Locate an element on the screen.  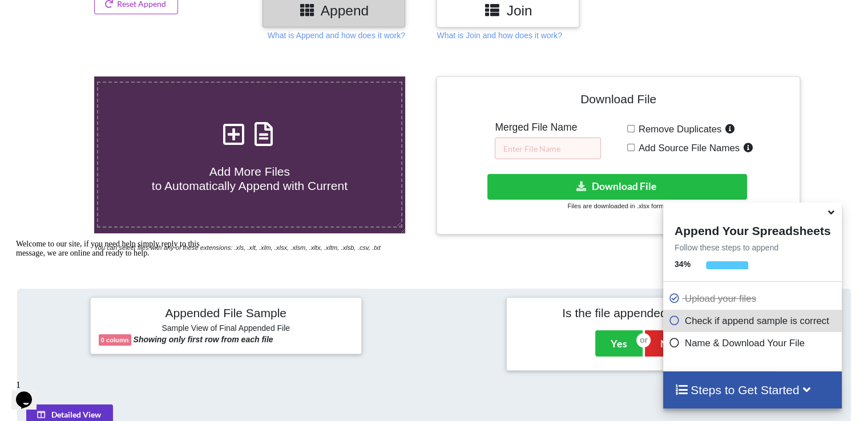
p: What is Join and how does it work? is located at coordinates (499, 35).